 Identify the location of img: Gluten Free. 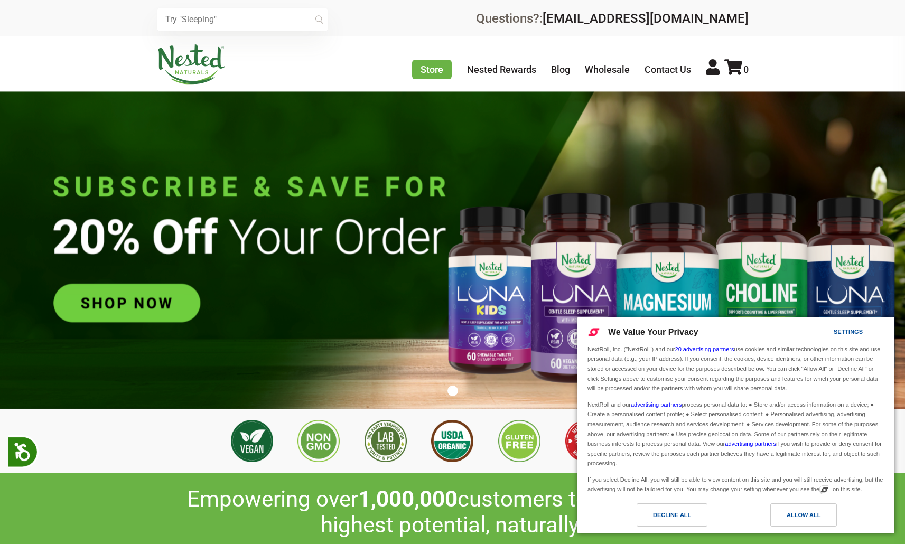
(519, 441).